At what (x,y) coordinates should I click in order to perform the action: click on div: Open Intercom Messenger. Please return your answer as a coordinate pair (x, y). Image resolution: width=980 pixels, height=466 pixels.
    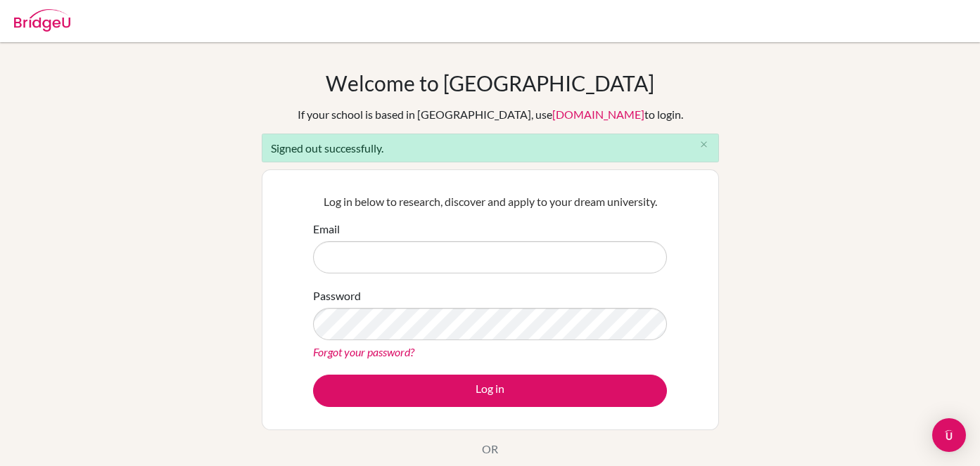
    Looking at the image, I should click on (949, 436).